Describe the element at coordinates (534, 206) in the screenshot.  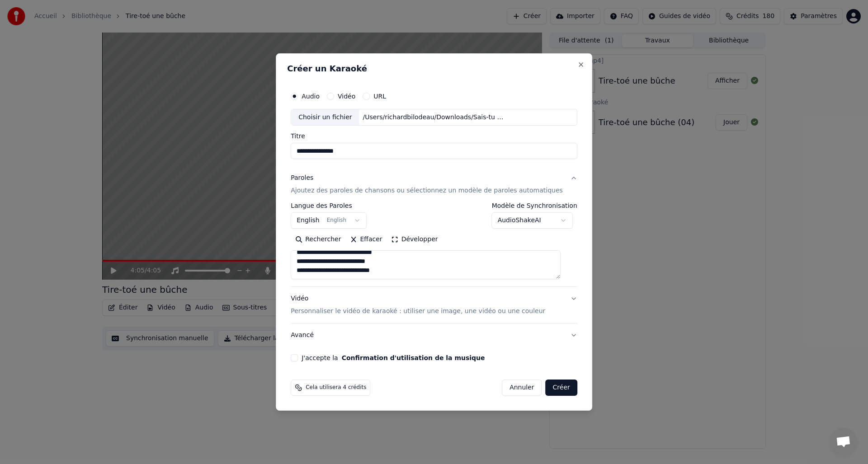
I see `label: Modèle de Synchronisation` at that location.